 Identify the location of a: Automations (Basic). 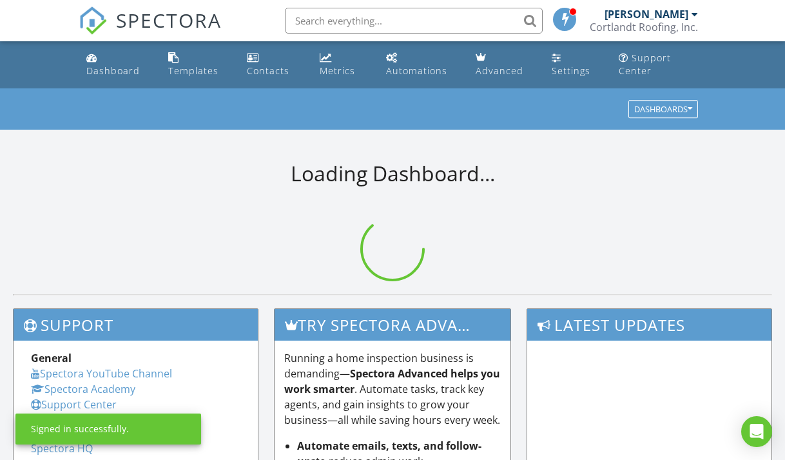
(420, 64).